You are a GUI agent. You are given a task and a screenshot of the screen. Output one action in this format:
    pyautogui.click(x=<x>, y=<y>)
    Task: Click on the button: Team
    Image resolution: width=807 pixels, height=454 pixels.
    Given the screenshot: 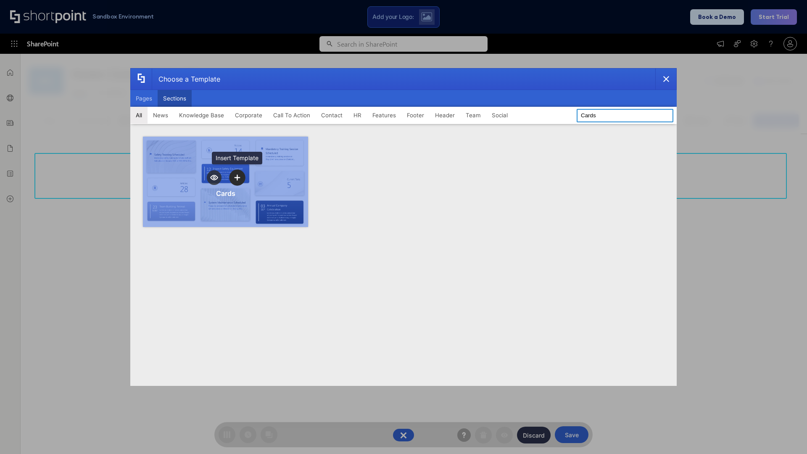 What is the action you would take?
    pyautogui.click(x=473, y=115)
    